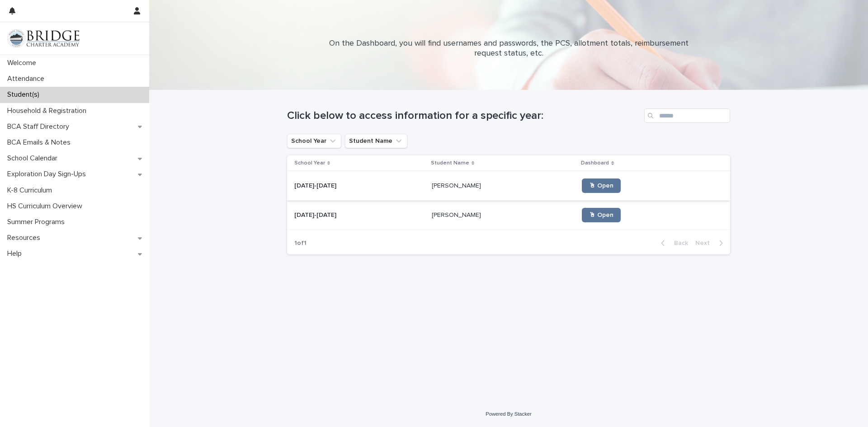  What do you see at coordinates (706, 243) in the screenshot?
I see `span: Next` at bounding box center [706, 243].